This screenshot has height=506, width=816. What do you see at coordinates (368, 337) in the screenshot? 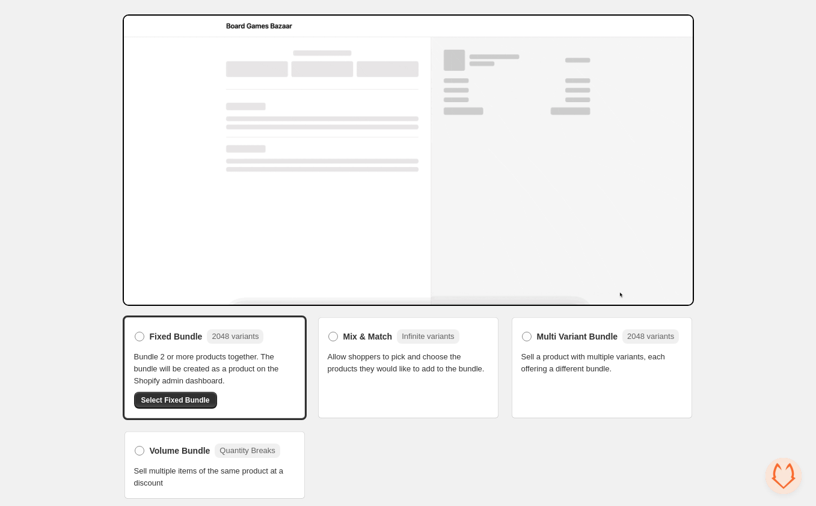
I see `span: Mix & Match` at bounding box center [368, 337].